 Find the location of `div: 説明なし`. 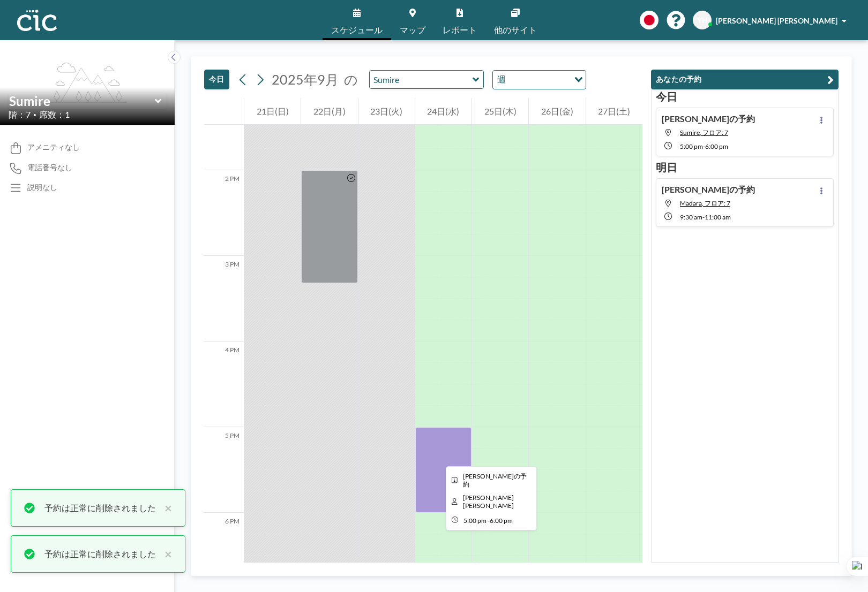

div: 説明なし is located at coordinates (42, 187).